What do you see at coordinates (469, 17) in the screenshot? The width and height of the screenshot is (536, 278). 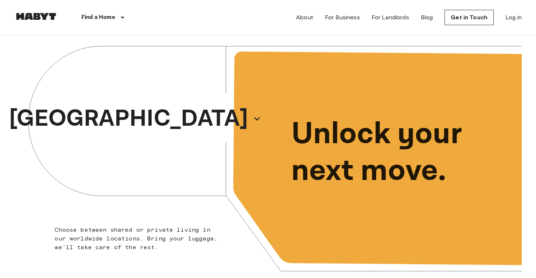 I see `a: Get in Touch` at bounding box center [469, 17].